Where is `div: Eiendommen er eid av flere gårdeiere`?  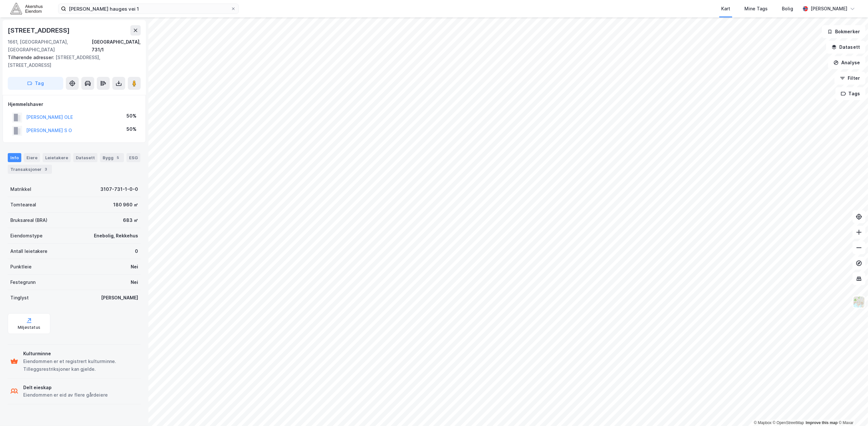 div: Eiendommen er eid av flere gårdeiere is located at coordinates (66, 395).